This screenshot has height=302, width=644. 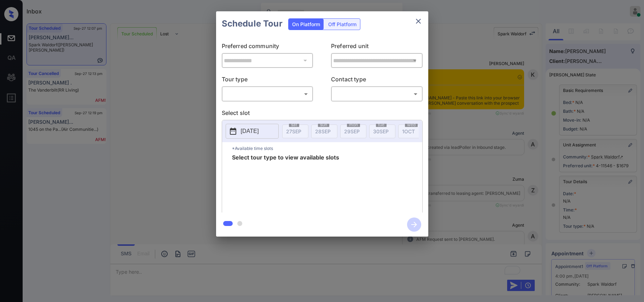 What do you see at coordinates (306, 24) in the screenshot?
I see `div: On Platform` at bounding box center [306, 24].